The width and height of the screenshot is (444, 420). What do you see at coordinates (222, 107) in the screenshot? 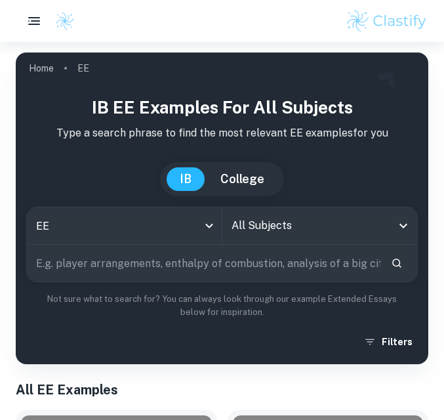
I see `h1: IB EE examples for all subjects` at bounding box center [222, 107].